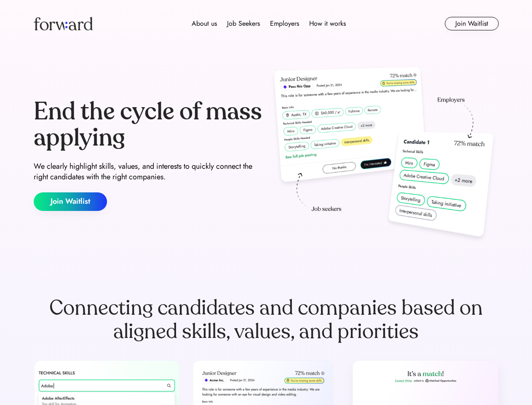 Image resolution: width=532 pixels, height=405 pixels. What do you see at coordinates (148, 172) in the screenshot?
I see `div: We clearly highlight skills, values, and interests to quickly connect the right candidates with t...` at bounding box center [148, 172].